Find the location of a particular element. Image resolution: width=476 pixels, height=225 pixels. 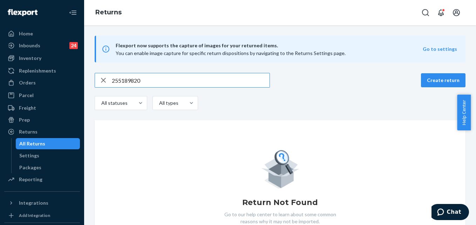

div: Replenishments is located at coordinates (38, 71).